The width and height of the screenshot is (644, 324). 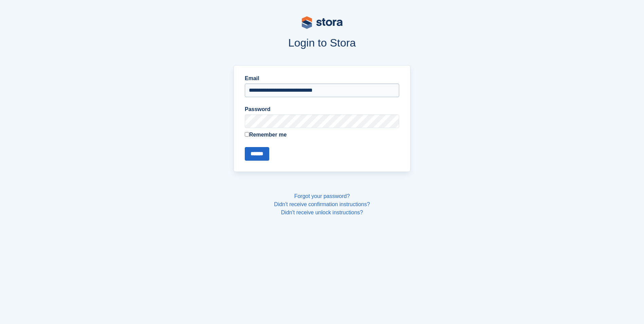 I want to click on img: stora-logo-53a41332b3708ae10de48c4981b4e9114cc0af31d8433b30ea865607fb682f29.svg, so click(x=322, y=22).